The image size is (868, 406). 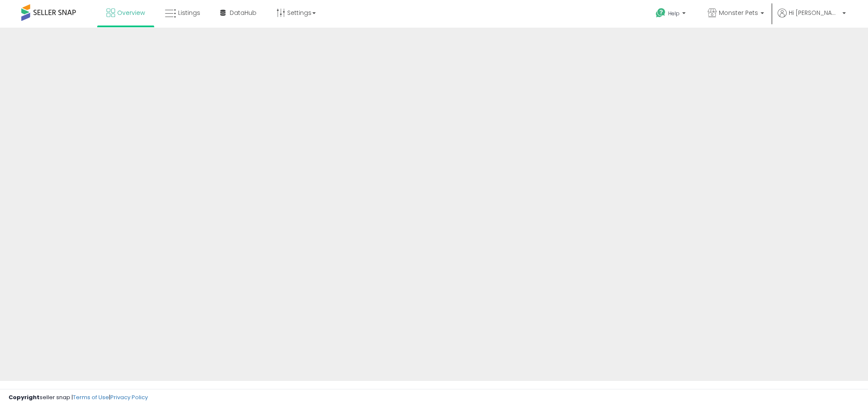 What do you see at coordinates (243, 13) in the screenshot?
I see `span: DataHub` at bounding box center [243, 13].